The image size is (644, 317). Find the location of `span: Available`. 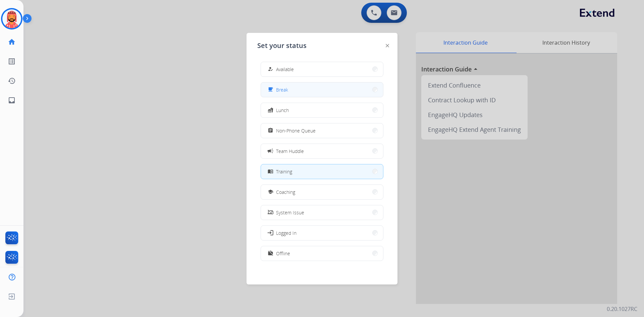

span: Available is located at coordinates (285, 69).